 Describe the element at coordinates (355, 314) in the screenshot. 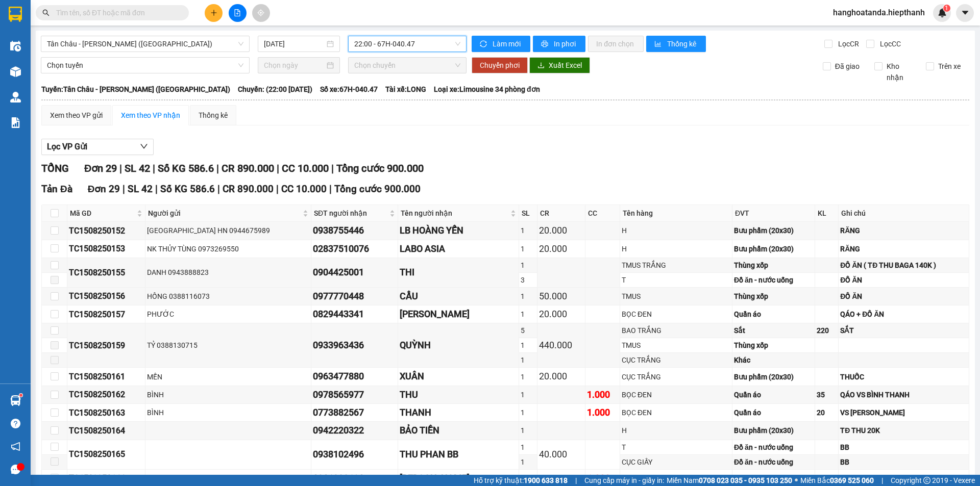

I see `td: 0829443341` at that location.